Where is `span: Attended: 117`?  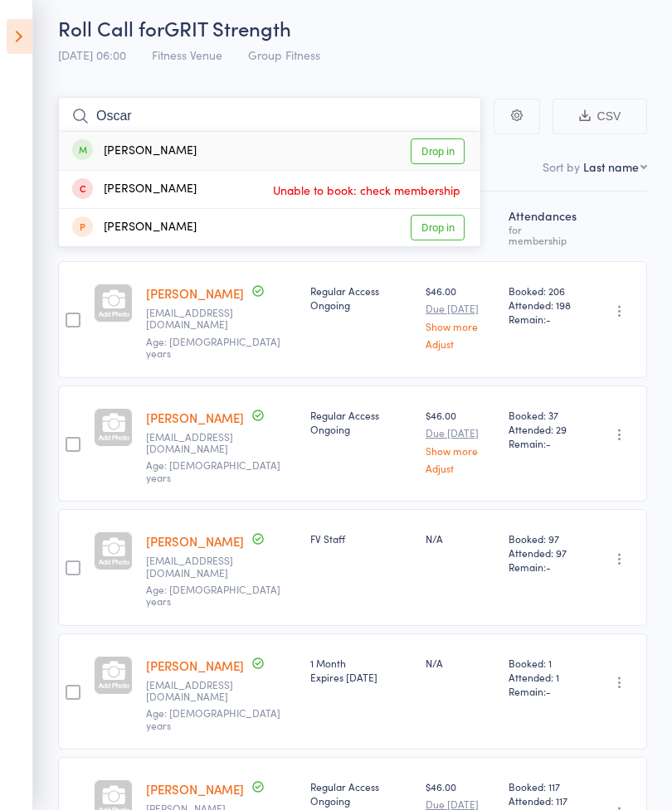
span: Attended: 117 is located at coordinates (545, 800).